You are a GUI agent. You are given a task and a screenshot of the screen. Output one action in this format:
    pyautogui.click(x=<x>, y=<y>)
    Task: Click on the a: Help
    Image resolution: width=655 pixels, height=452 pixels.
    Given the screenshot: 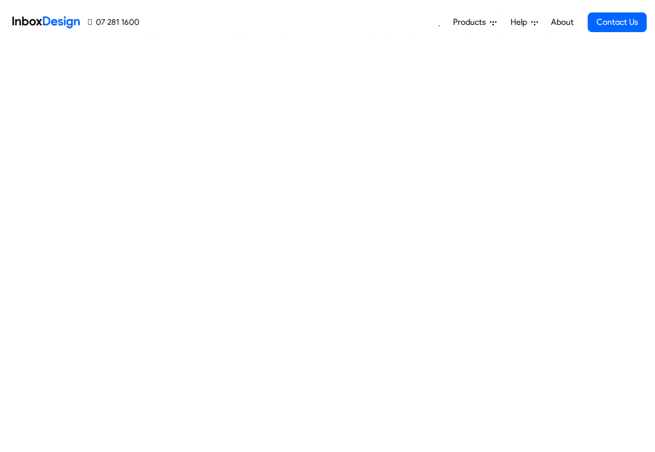 What is the action you would take?
    pyautogui.click(x=524, y=22)
    